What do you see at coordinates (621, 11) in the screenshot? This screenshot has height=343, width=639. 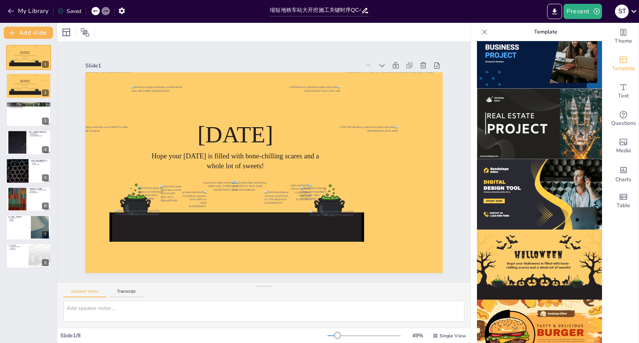 I see `div: s t` at bounding box center [621, 11].